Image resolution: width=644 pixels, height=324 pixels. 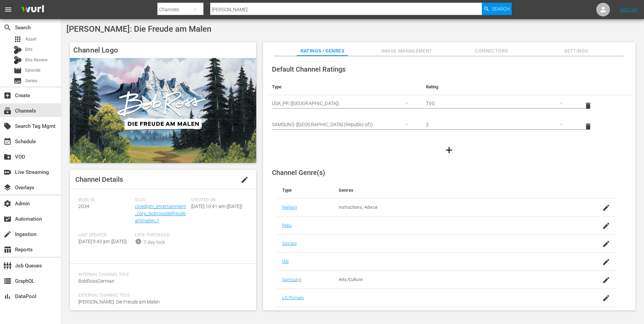 I want to click on span: Default Channel Ratings, so click(x=308, y=69).